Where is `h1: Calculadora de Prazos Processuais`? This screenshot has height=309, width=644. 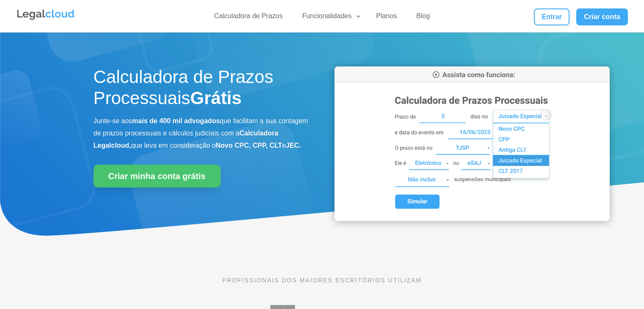
h1: Calculadora de Prazos Processuais is located at coordinates (201, 90).